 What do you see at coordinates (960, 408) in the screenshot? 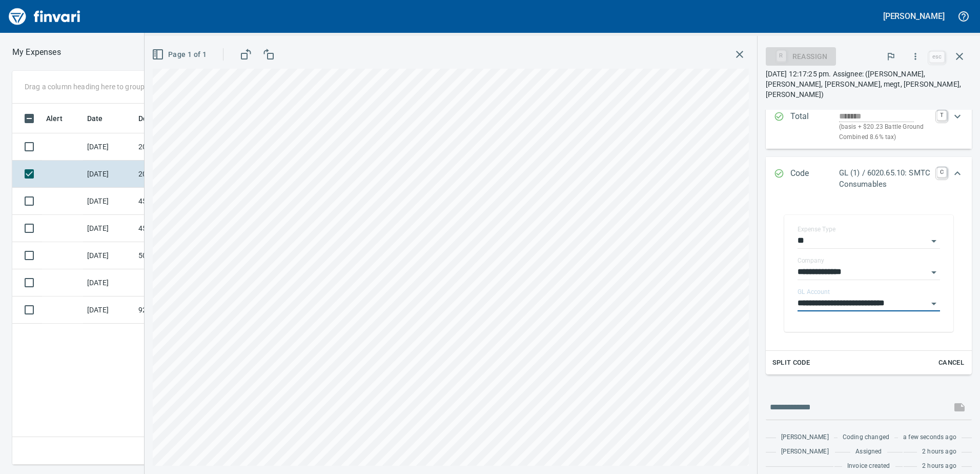
I see `span: This records your message into the invoice and notifies anyone mentioned` at bounding box center [960, 408].